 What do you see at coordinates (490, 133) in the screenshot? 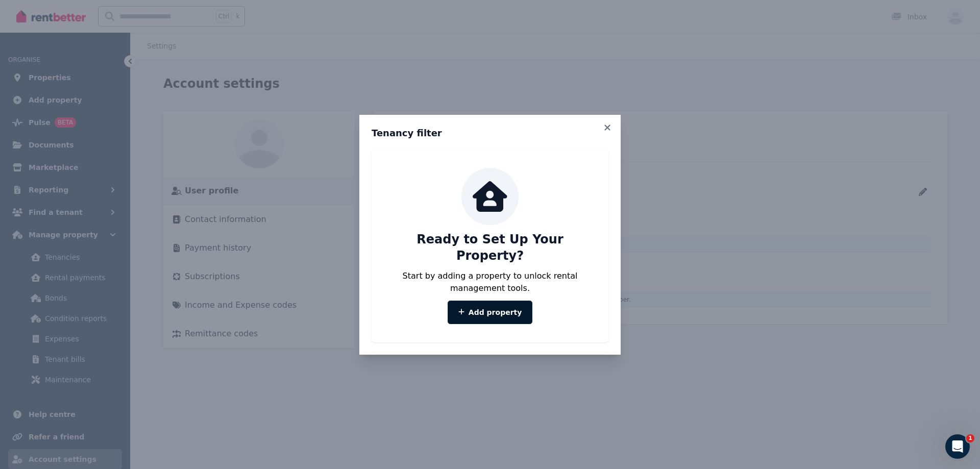
I see `h3: Tenancy filter` at bounding box center [490, 133].